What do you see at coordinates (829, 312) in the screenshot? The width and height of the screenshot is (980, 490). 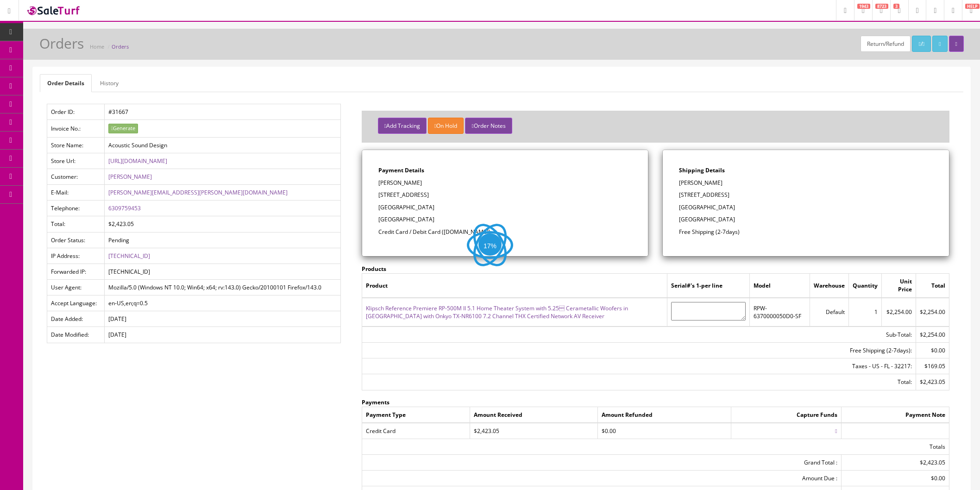 I see `td: Default` at bounding box center [829, 312].